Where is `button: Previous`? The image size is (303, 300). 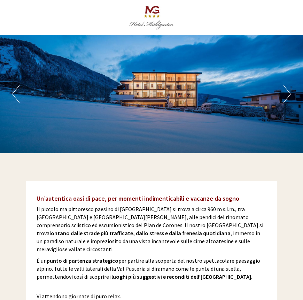 button: Previous is located at coordinates (16, 94).